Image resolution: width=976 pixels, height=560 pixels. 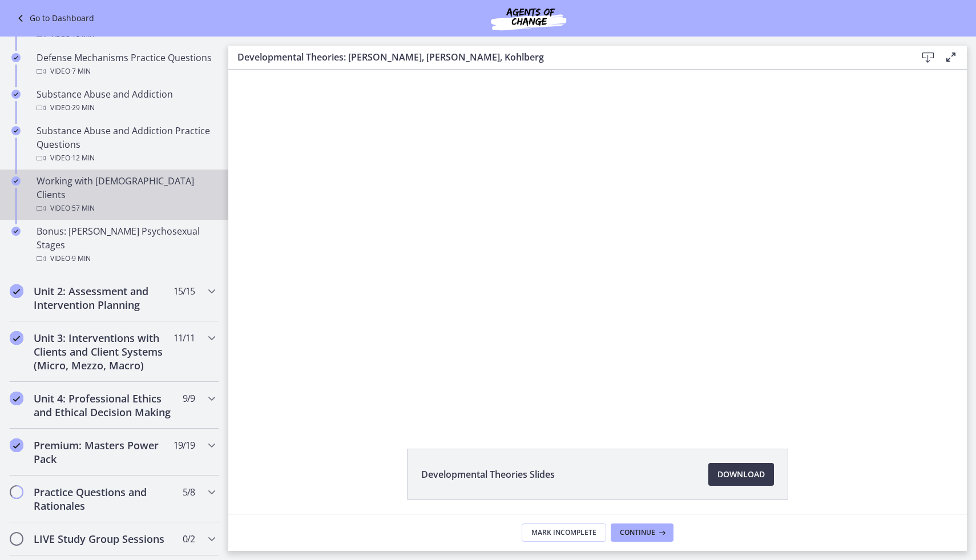 I want to click on span: · 29 min, so click(x=82, y=108).